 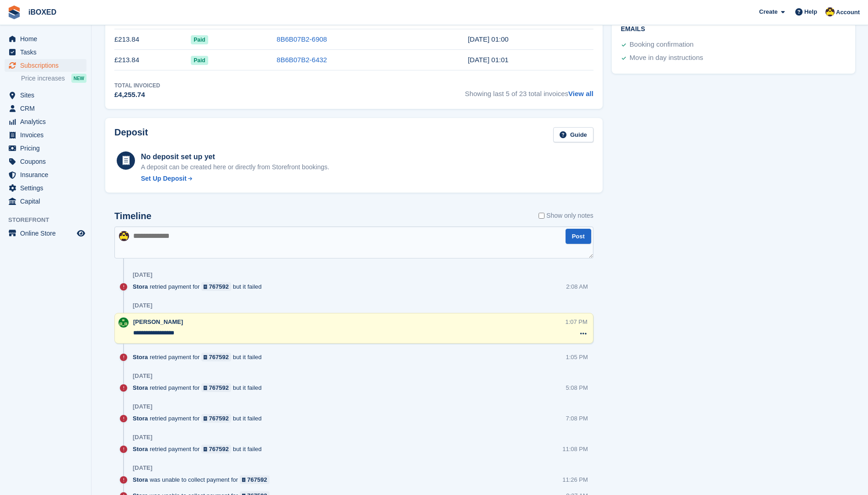 What do you see at coordinates (236, 179) in the screenshot?
I see `a: Set Up Deposit` at bounding box center [236, 179].